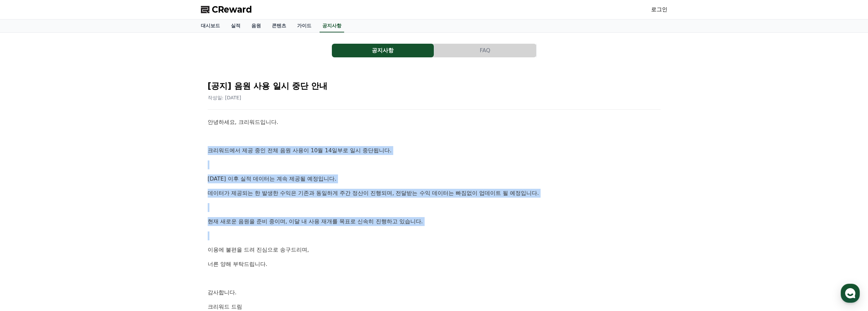 The height and width of the screenshot is (311, 868). What do you see at coordinates (109, 225) in the screenshot?
I see `a: 설정` at bounding box center [109, 225].